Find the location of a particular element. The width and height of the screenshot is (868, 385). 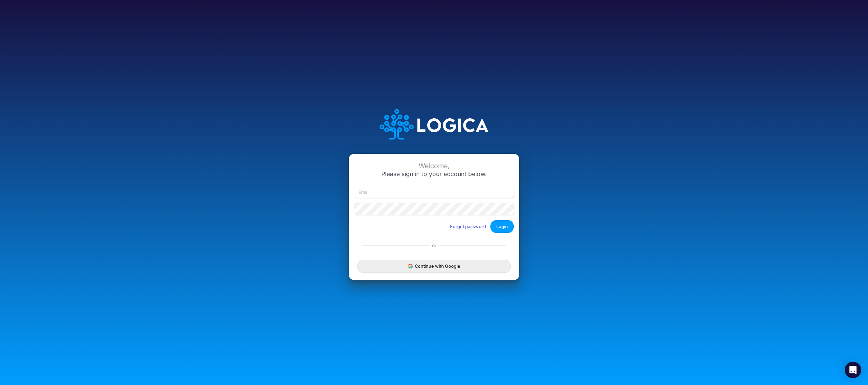

input: Email is located at coordinates (434, 192).